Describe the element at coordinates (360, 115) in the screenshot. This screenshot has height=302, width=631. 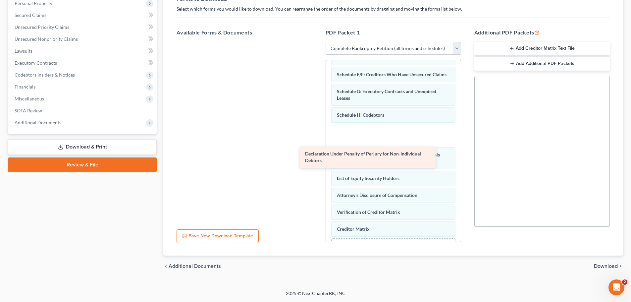
I see `span: Schedule H: Codebtors` at that location.